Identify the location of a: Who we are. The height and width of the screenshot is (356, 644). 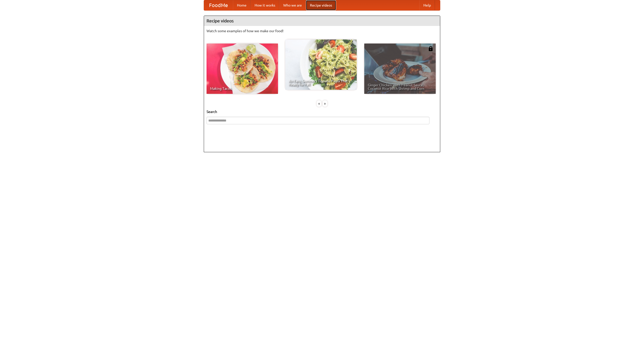
(292, 5).